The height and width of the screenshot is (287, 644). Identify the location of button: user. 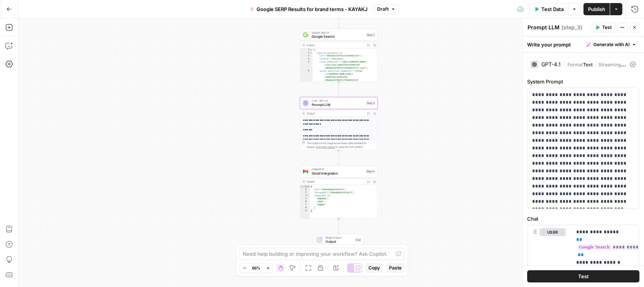
(553, 232).